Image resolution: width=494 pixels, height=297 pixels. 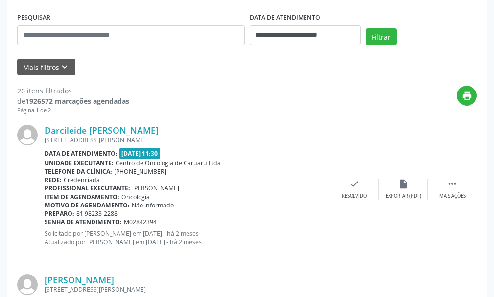 What do you see at coordinates (354, 196) in the screenshot?
I see `div: Resolvido` at bounding box center [354, 196].